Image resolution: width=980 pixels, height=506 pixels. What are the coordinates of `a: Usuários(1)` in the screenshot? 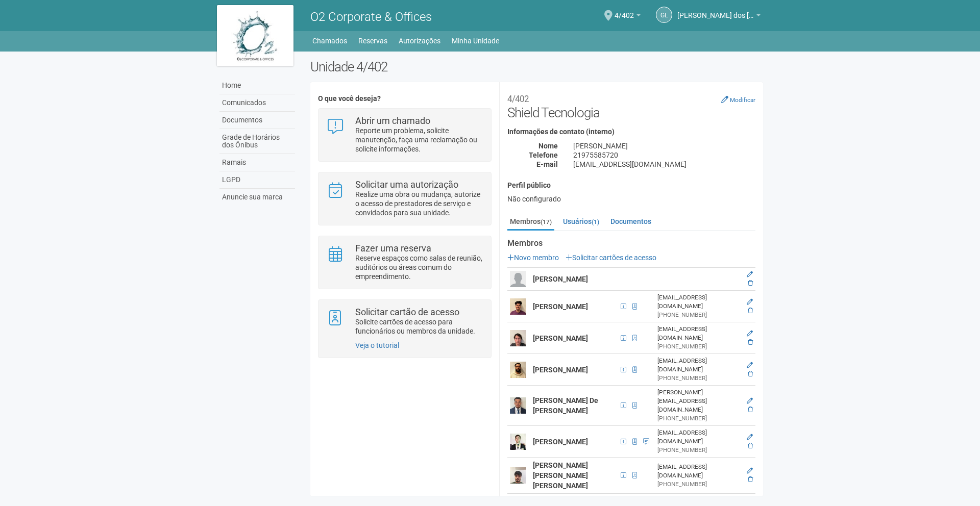 It's located at (581, 221).